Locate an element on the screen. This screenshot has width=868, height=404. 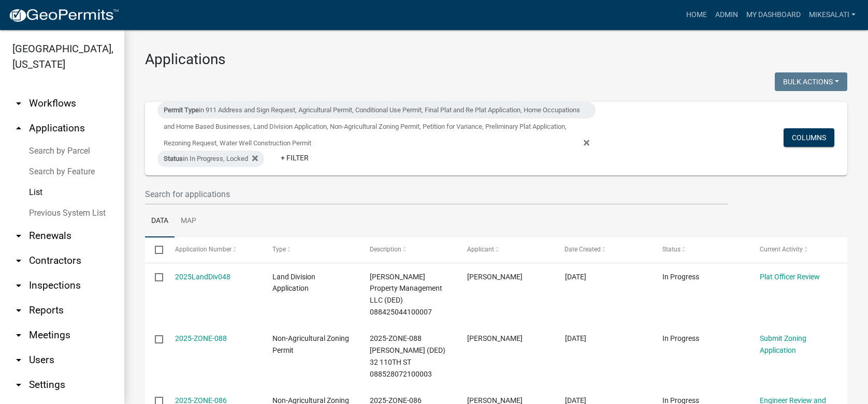
a: My Dashboard is located at coordinates (774, 15).